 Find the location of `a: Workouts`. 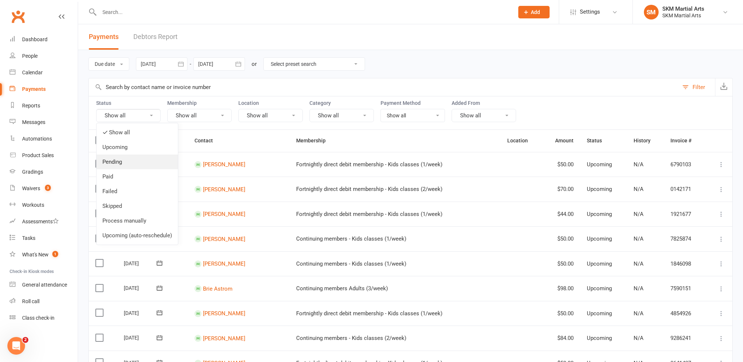

a: Workouts is located at coordinates (43, 205).